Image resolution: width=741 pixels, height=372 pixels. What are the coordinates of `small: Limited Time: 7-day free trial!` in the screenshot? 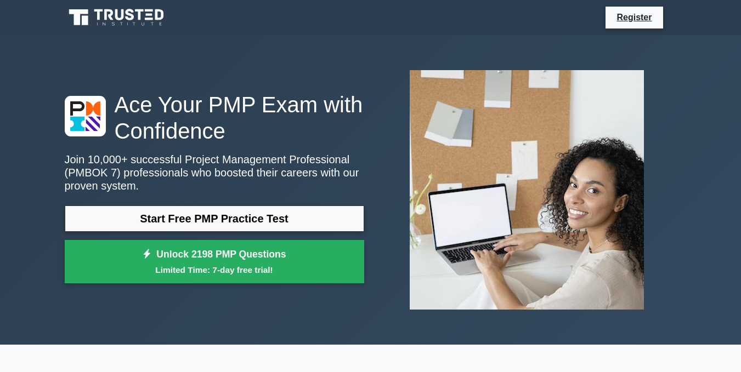 It's located at (214, 270).